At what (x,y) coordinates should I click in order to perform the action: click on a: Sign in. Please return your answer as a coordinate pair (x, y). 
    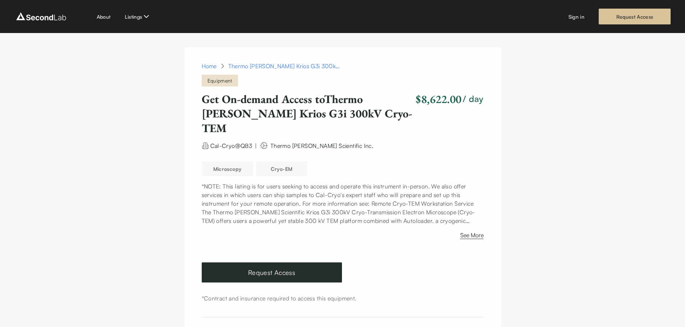
    Looking at the image, I should click on (576, 17).